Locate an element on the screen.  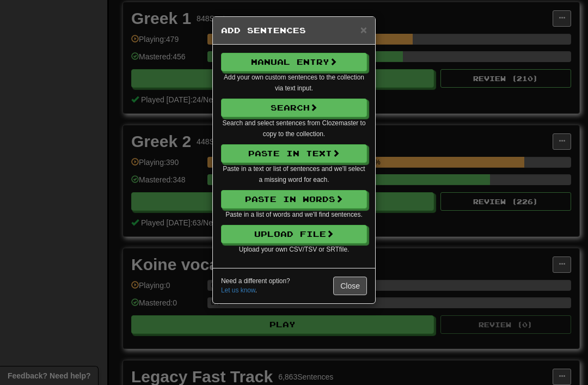
button: Manual Entry is located at coordinates (294, 62).